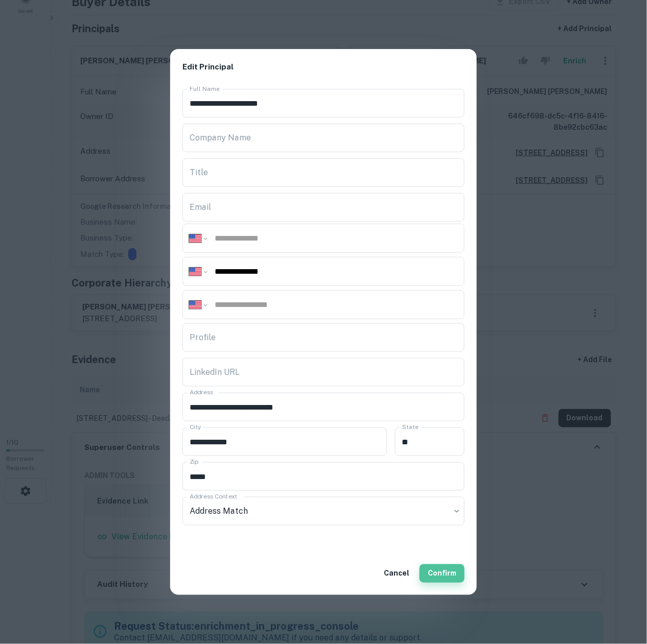 The width and height of the screenshot is (647, 644). I want to click on button: Cancel, so click(397, 574).